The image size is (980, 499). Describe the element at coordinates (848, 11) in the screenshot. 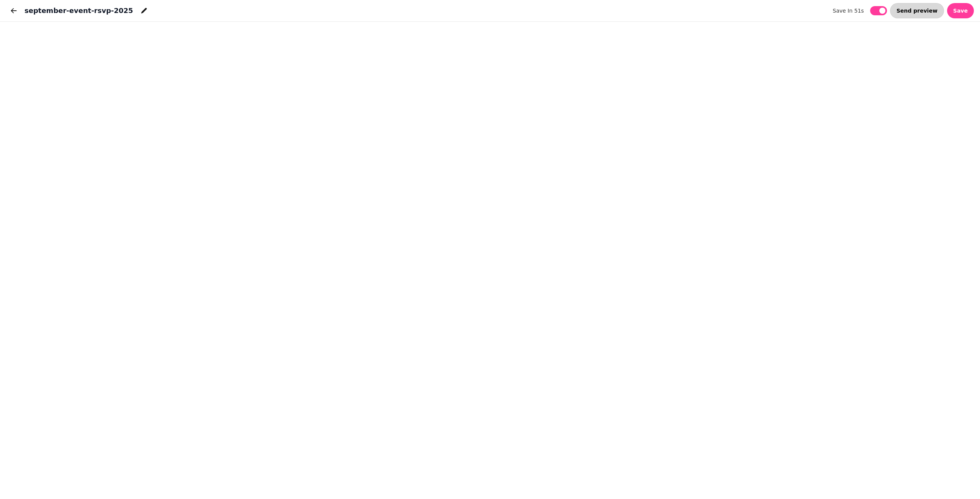

I see `label: save in 51s` at that location.